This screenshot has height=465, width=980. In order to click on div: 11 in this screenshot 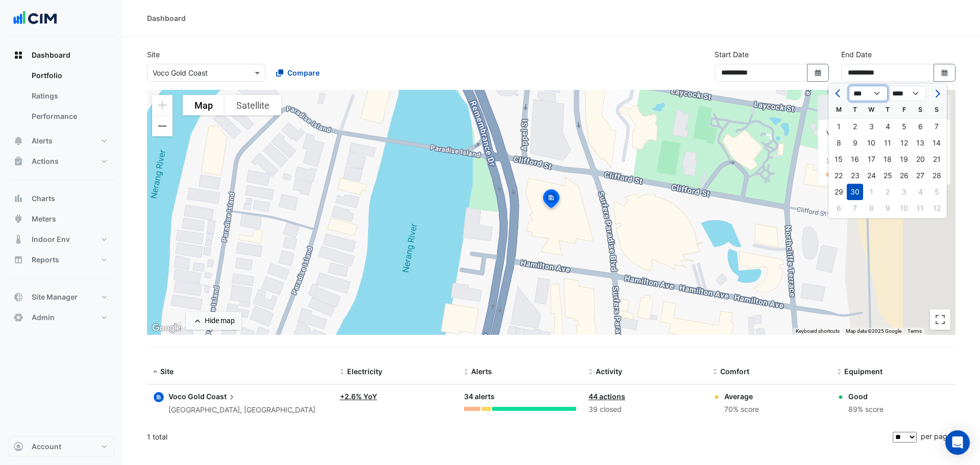, I will do `click(920, 208)`.